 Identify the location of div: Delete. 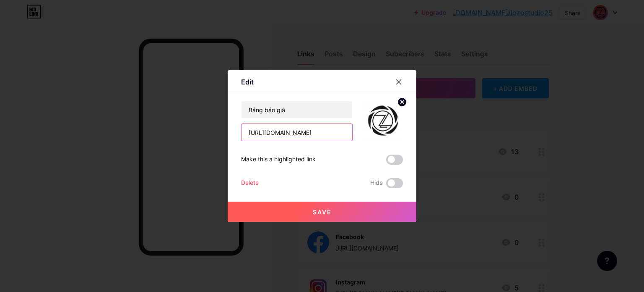
(250, 183).